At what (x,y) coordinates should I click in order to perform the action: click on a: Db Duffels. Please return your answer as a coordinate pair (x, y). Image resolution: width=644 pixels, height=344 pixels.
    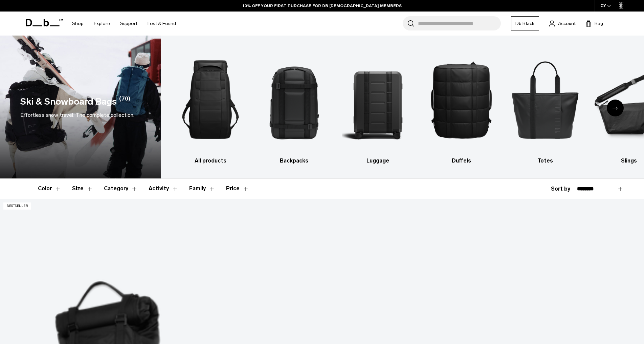
    Looking at the image, I should click on (462, 105).